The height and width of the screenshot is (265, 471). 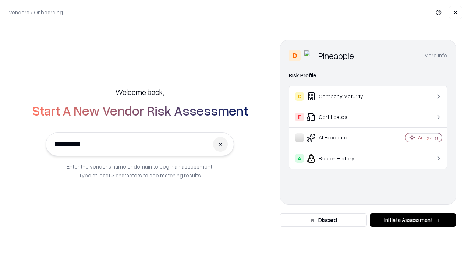 I want to click on p: Vendors / Onboarding, so click(x=36, y=12).